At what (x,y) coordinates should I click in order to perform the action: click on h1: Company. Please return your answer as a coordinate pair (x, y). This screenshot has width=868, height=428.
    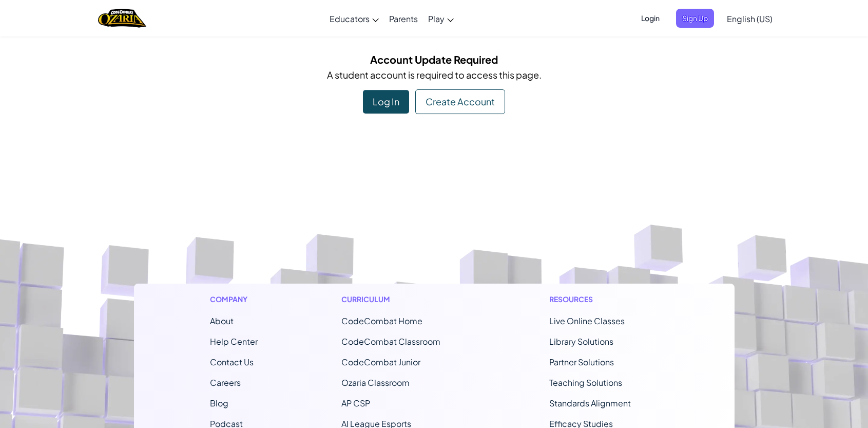
    Looking at the image, I should click on (233, 299).